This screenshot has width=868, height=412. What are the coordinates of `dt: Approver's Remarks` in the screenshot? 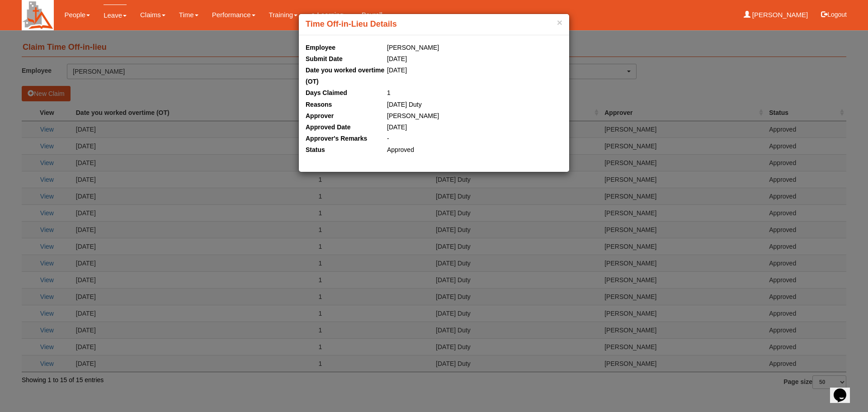 It's located at (336, 138).